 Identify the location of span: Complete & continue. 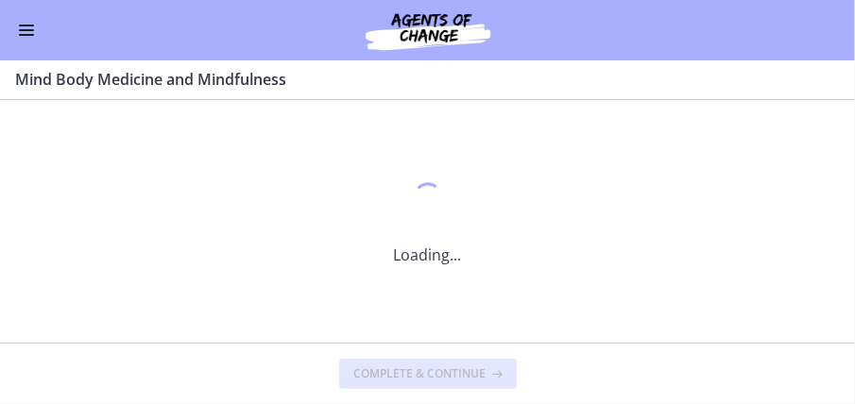
(420, 374).